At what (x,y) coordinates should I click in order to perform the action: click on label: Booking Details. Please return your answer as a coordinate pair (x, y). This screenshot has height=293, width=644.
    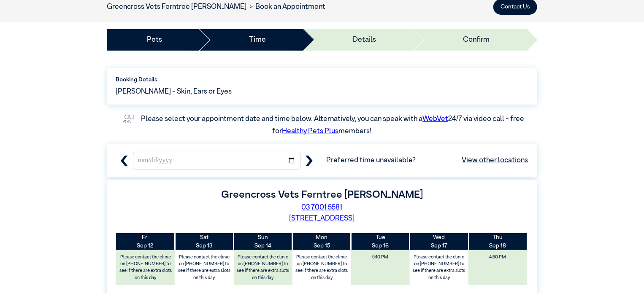
    Looking at the image, I should click on (322, 80).